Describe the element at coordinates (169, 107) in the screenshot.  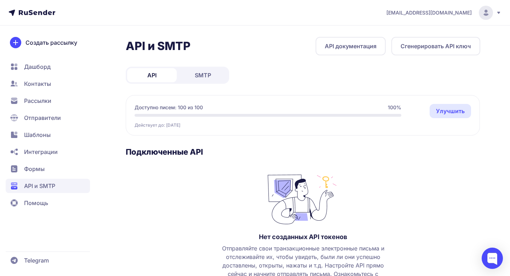
I see `span: Доступно писем: 100 из 100` at that location.